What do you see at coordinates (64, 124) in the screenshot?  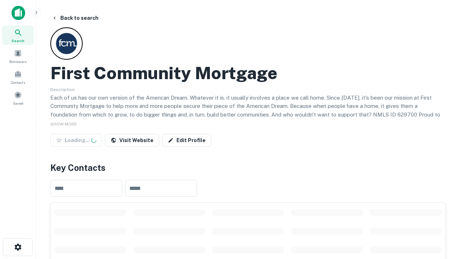 I see `span: SHOW MORE` at bounding box center [64, 124].